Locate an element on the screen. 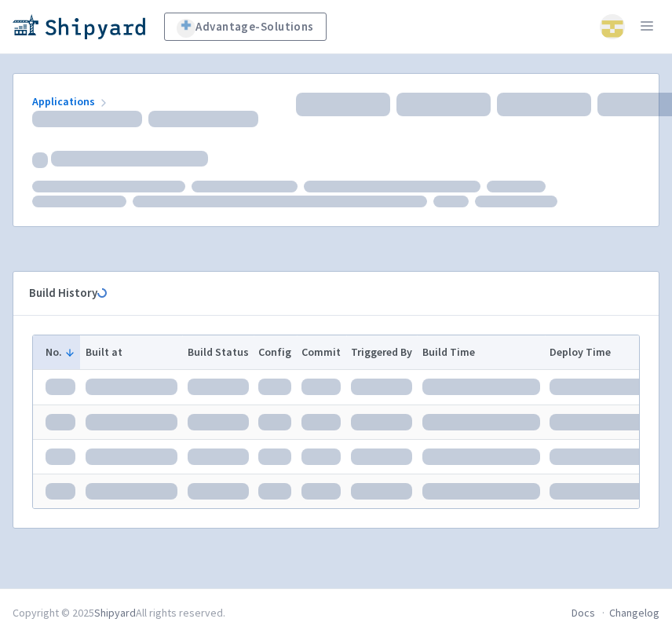  img: Shipyard logo is located at coordinates (78, 26).